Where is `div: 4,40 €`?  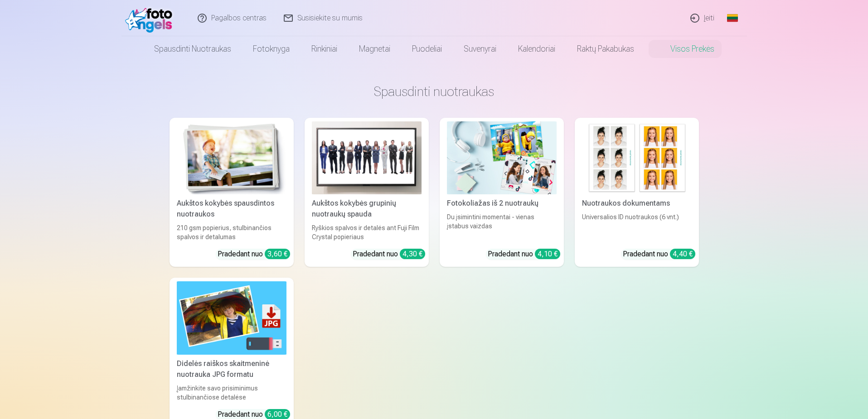 div: 4,40 € is located at coordinates (683, 254).